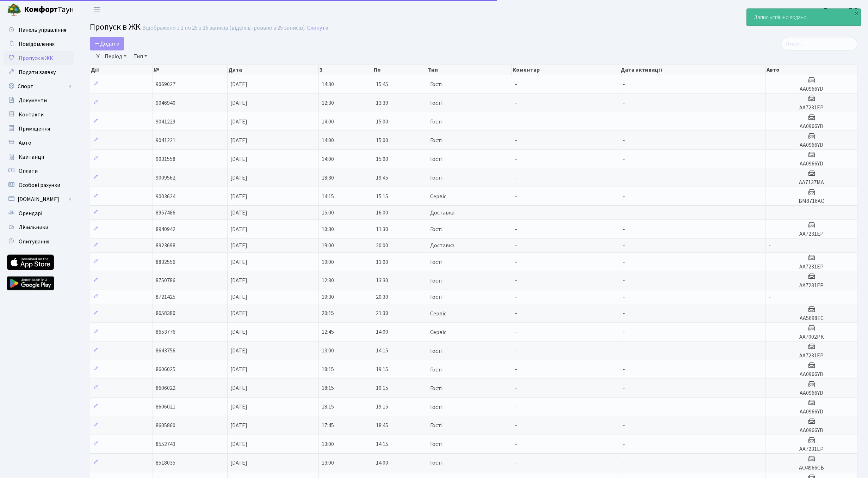 The height and width of the screenshot is (478, 868). What do you see at coordinates (382, 351) in the screenshot?
I see `span: 14:15` at bounding box center [382, 351].